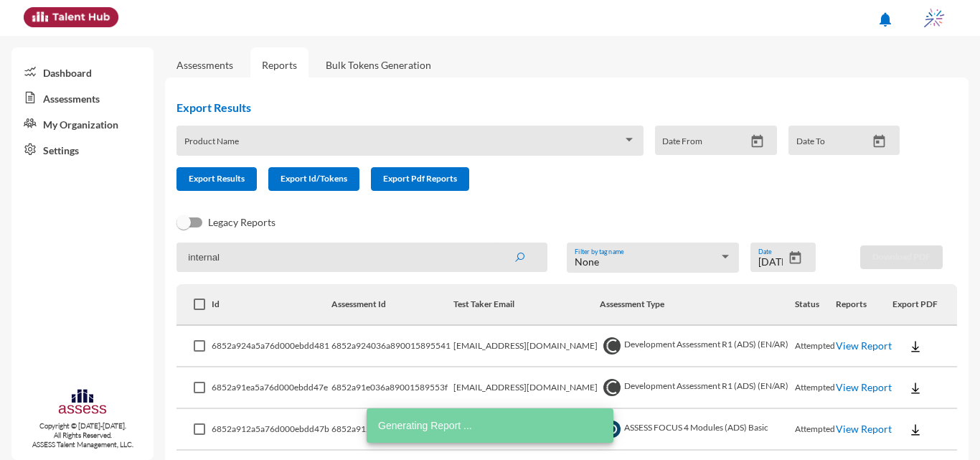  Describe the element at coordinates (925, 305) in the screenshot. I see `th: Export PDF` at that location.